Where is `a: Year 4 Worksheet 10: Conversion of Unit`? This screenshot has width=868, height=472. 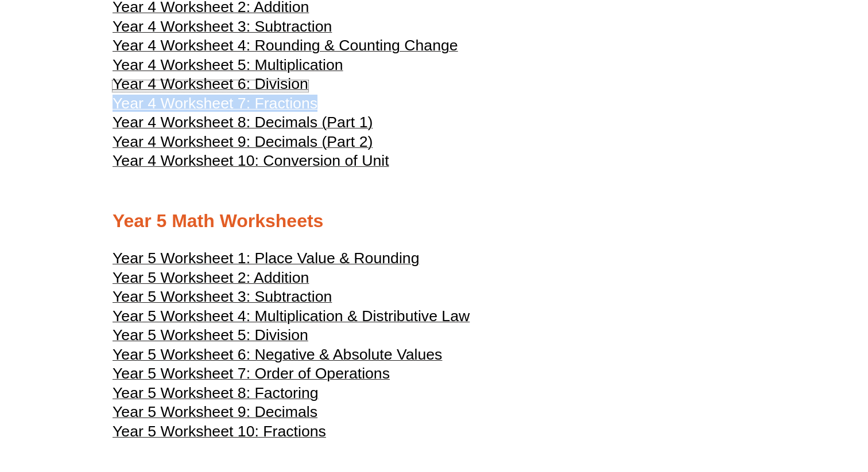 a: Year 4 Worksheet 10: Conversion of Unit is located at coordinates (251, 163).